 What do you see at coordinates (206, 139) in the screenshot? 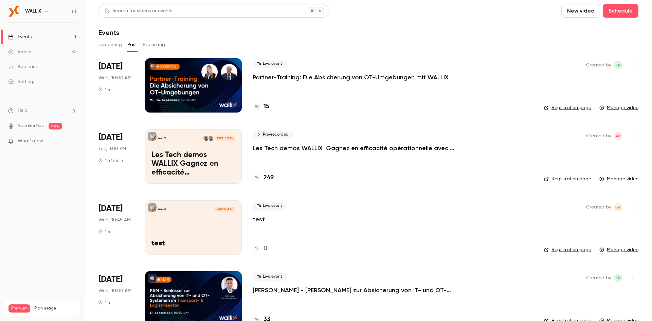
I see `img: Grégoire DE MONTGOLFIER` at bounding box center [206, 139].